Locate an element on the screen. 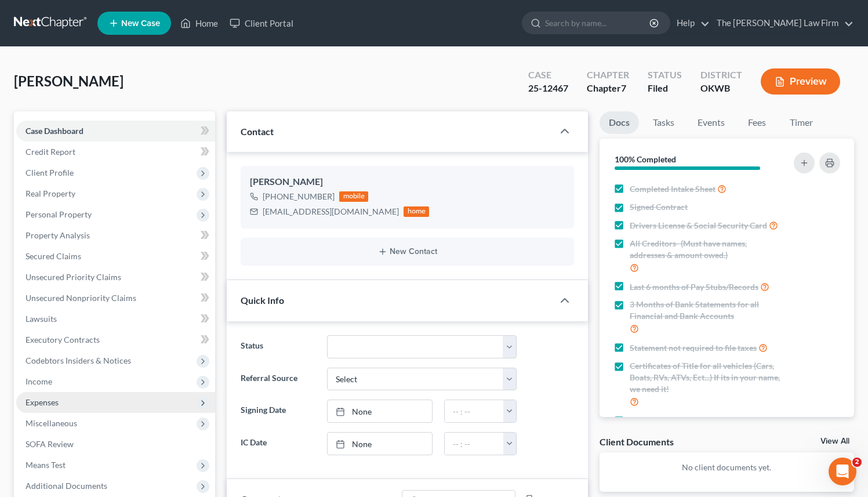  a: Lawsuits is located at coordinates (115, 318).